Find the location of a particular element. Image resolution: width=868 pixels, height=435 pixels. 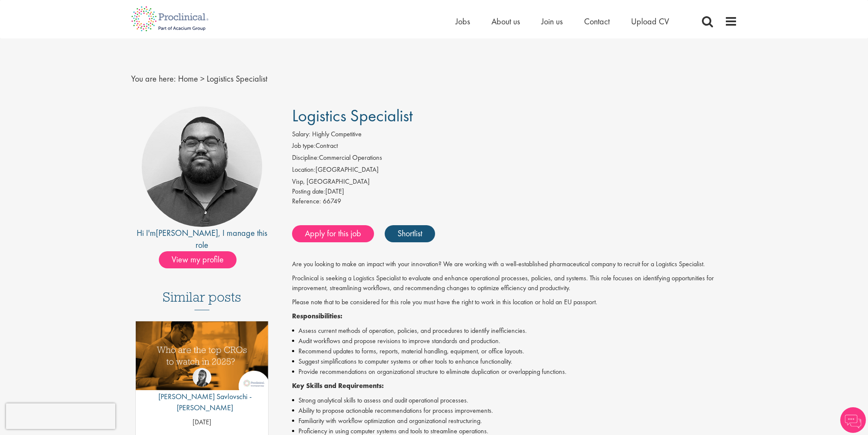

li: Ability to propose actionable recommendations for process improvements. is located at coordinates (514, 411).